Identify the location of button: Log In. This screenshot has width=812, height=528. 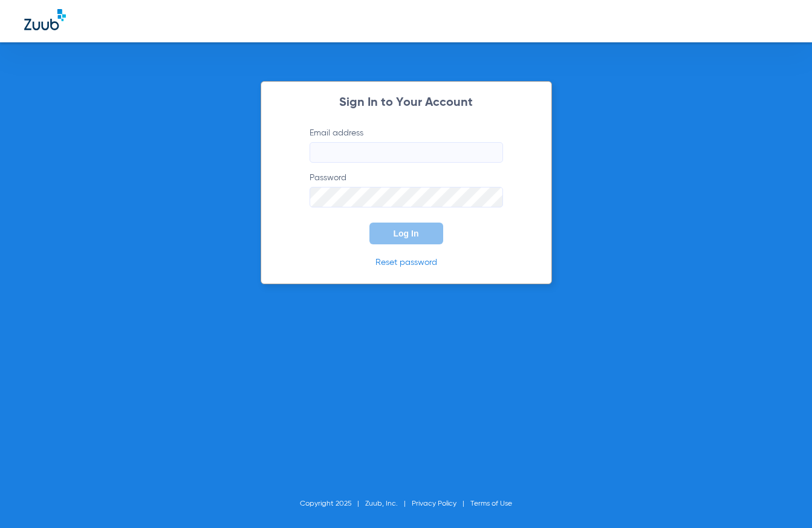
(406, 233).